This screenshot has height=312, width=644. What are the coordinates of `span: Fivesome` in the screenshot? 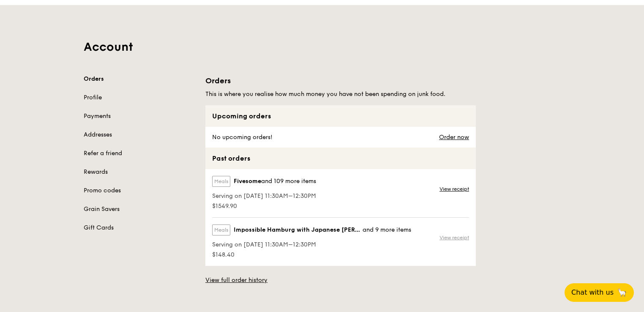 It's located at (247, 181).